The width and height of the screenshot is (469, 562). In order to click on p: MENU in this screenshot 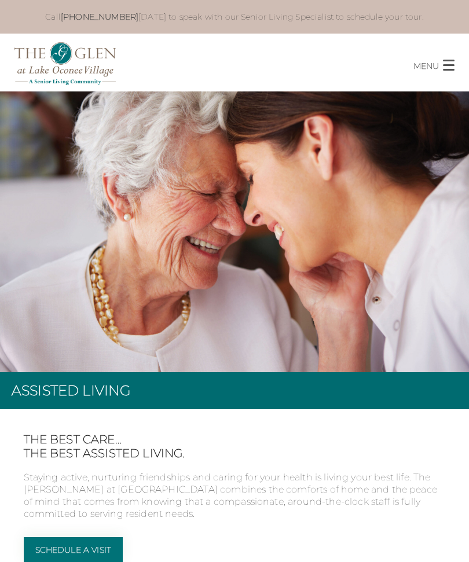, I will do `click(426, 65)`.